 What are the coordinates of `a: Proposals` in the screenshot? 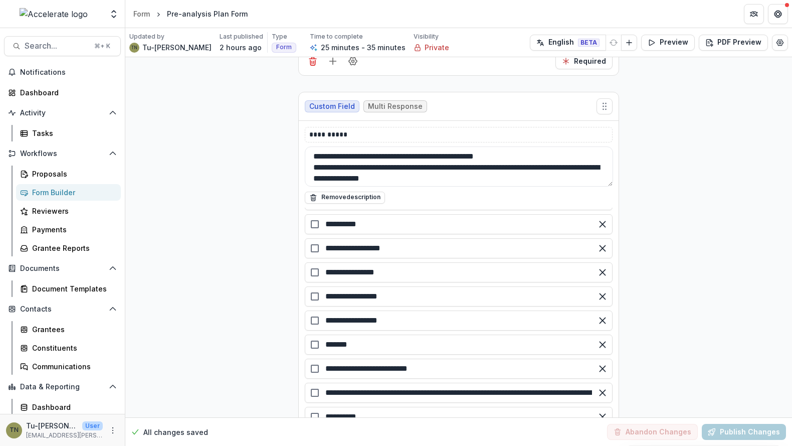 It's located at (68, 173).